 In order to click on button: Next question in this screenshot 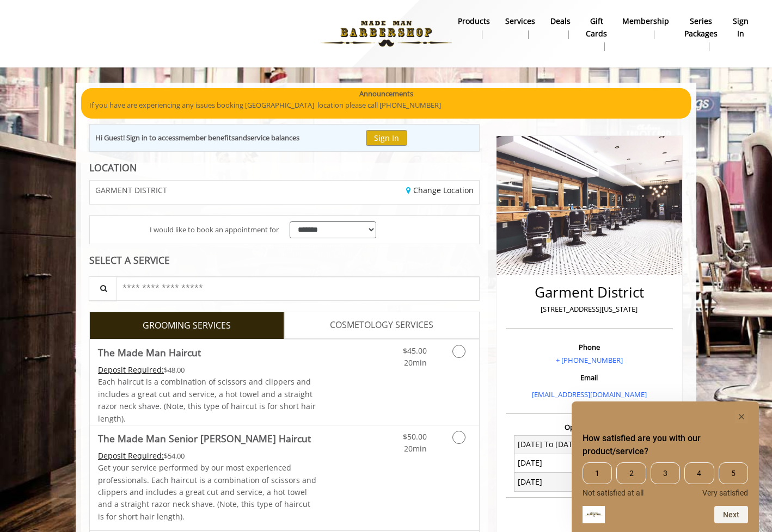, I will do `click(731, 515)`.